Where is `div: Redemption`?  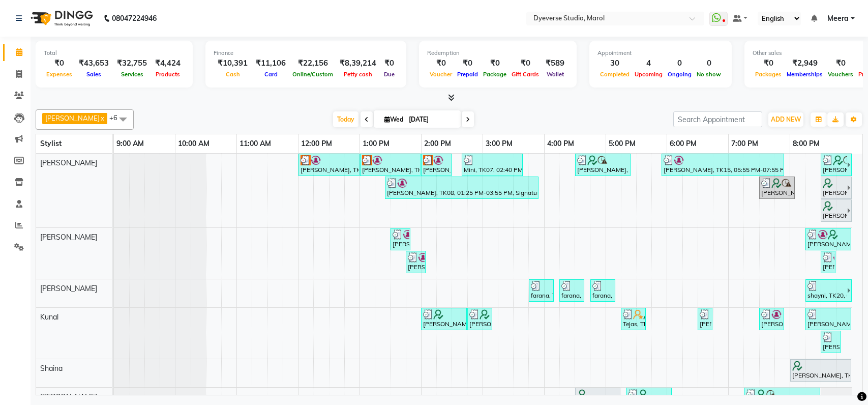
div: Redemption is located at coordinates (498, 53).